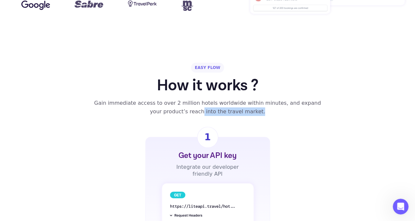  What do you see at coordinates (208, 170) in the screenshot?
I see `div: Integrate our developer friendly API` at bounding box center [208, 170].